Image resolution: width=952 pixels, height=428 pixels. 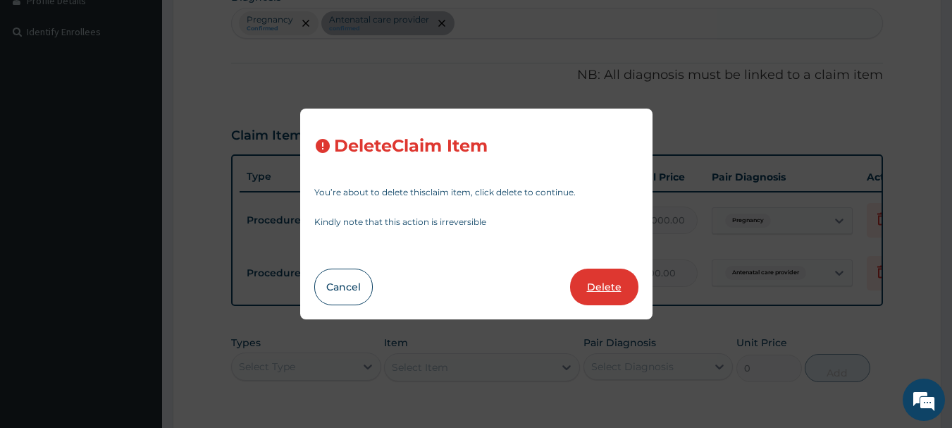 I want to click on p: You’re about to delete this claim item , click delete to continue., so click(x=476, y=192).